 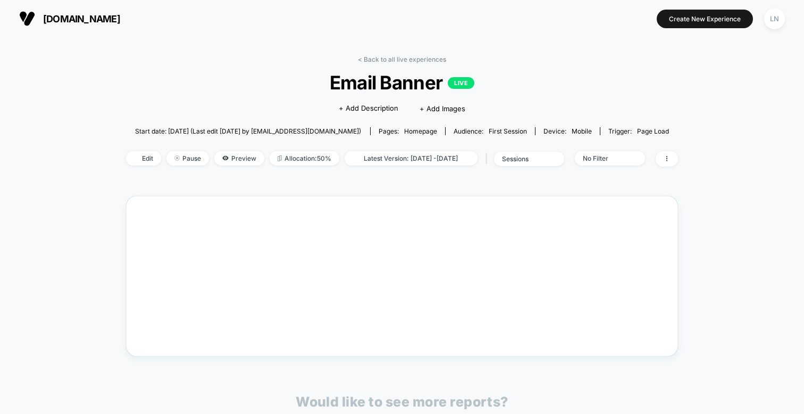 I want to click on button: Create New Experience, so click(x=705, y=19).